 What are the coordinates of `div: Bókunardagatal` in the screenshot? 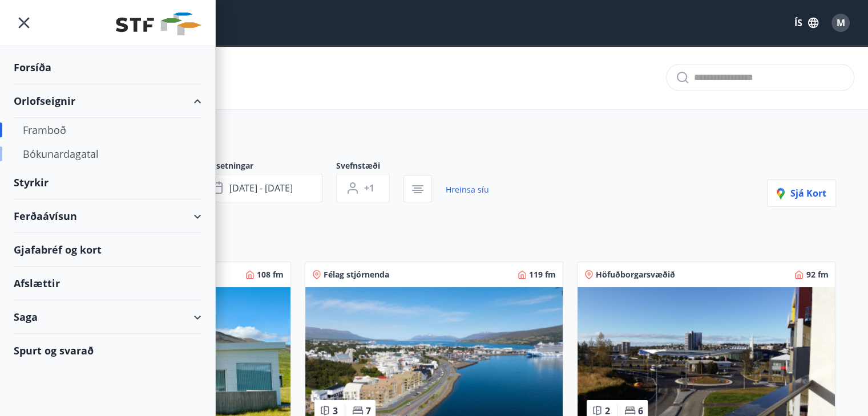 It's located at (107, 154).